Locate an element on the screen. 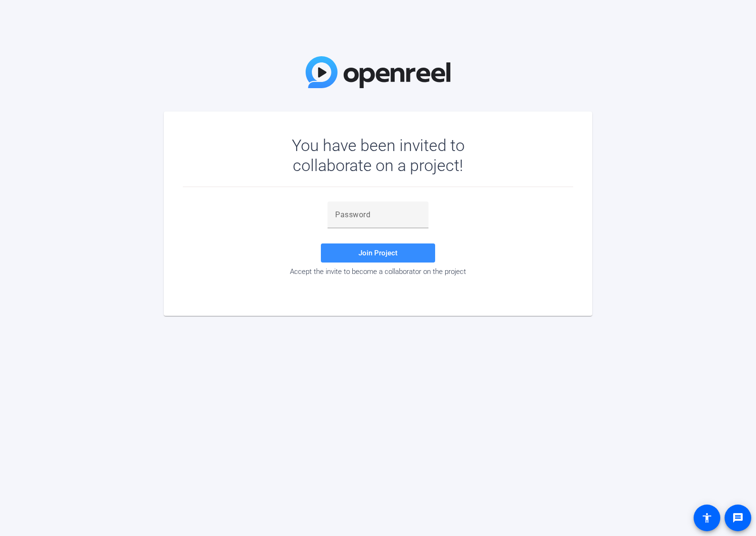 The width and height of the screenshot is (756, 536). div: Accept the invite to become a collaborator on the project is located at coordinates (378, 272).